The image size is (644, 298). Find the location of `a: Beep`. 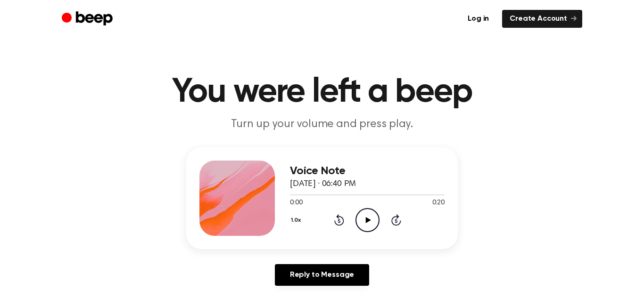

a: Beep is located at coordinates (88, 19).